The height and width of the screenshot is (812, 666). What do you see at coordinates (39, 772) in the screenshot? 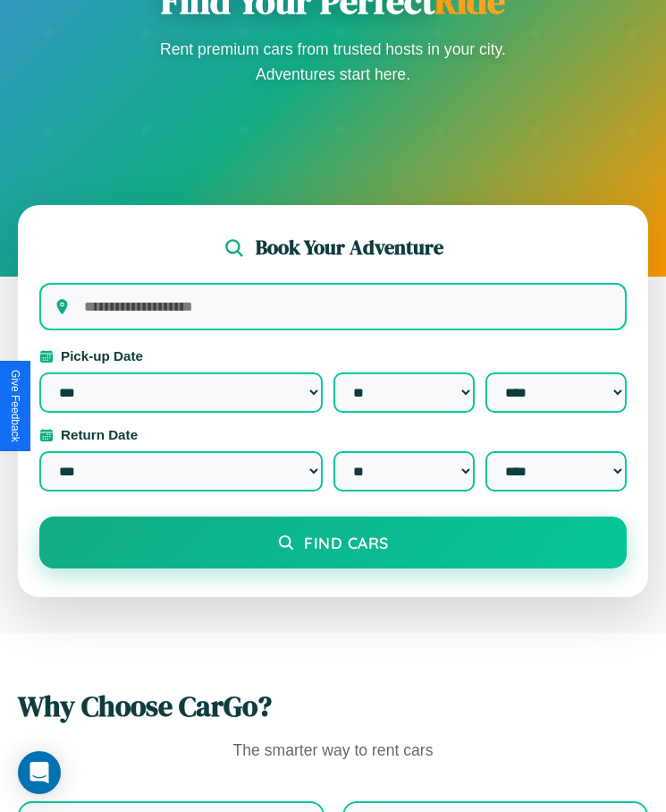
I see `div: Open Intercom Messenger` at bounding box center [39, 772].